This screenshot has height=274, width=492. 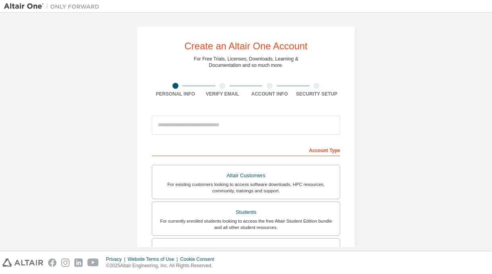 What do you see at coordinates (246, 187) in the screenshot?
I see `div: For existing customers looking to access software downloads, HPC resources, community, trainings ...` at bounding box center [246, 187].